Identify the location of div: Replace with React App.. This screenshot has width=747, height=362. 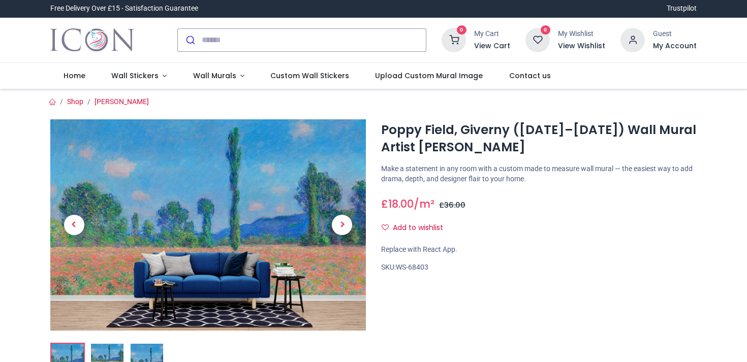
(538, 250).